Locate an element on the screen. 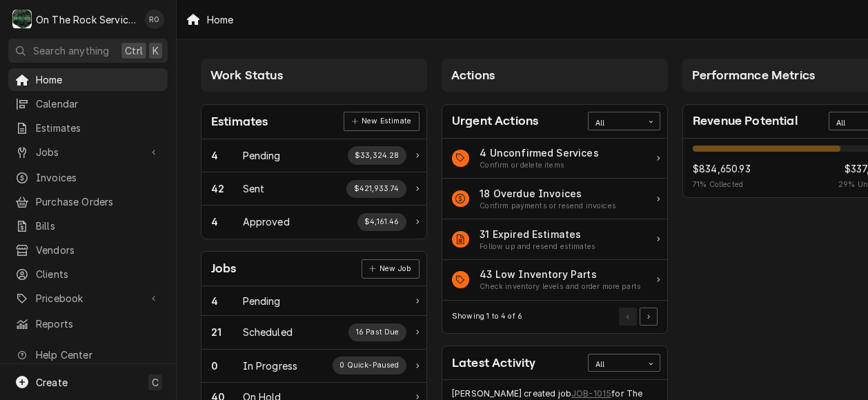  div: Current Page Details is located at coordinates (487, 317).